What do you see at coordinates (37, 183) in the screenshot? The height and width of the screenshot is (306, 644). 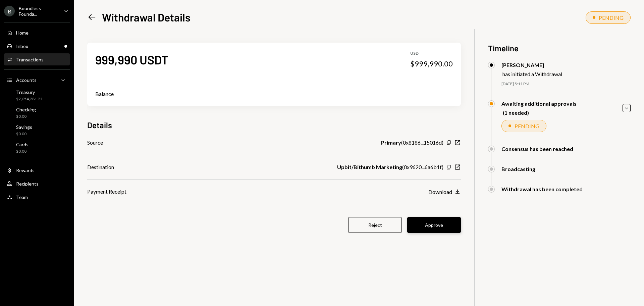 I see `a: Recipients` at bounding box center [37, 183].